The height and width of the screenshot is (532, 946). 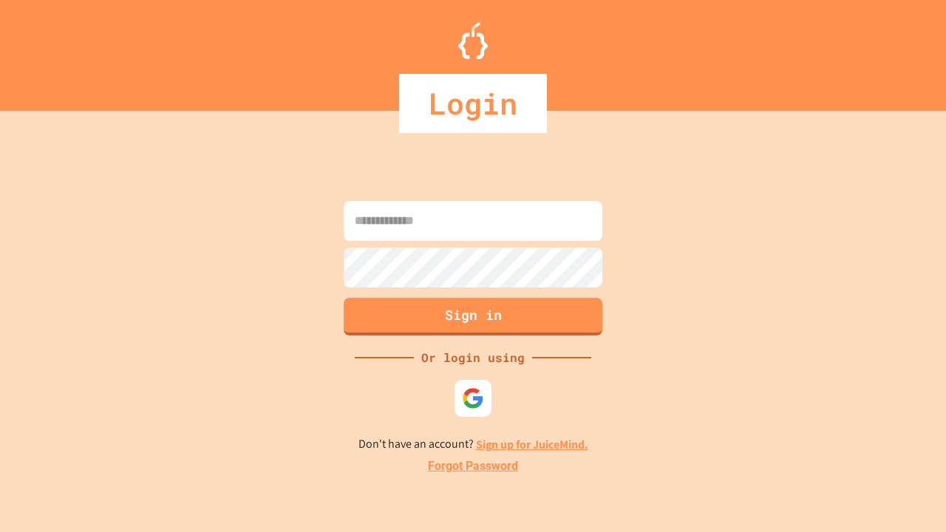 I want to click on div: Or login using, so click(x=473, y=358).